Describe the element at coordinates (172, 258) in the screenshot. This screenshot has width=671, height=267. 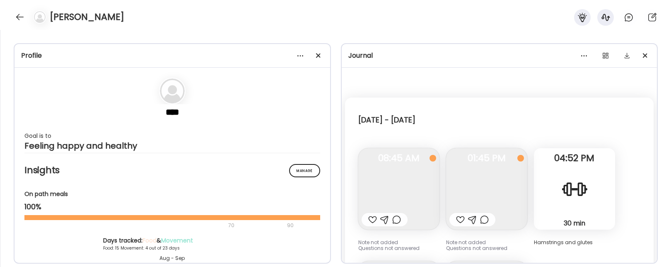
I see `div: Aug - Sep` at that location.